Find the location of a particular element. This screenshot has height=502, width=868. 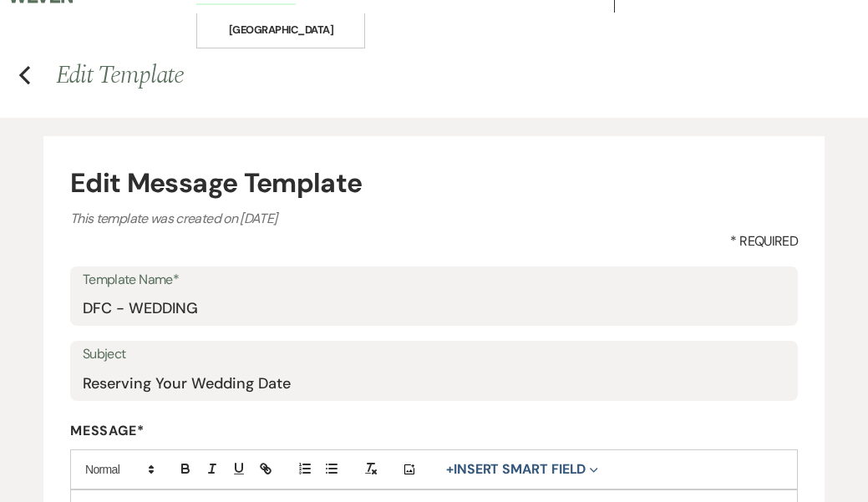

span: * Required is located at coordinates (763, 241).